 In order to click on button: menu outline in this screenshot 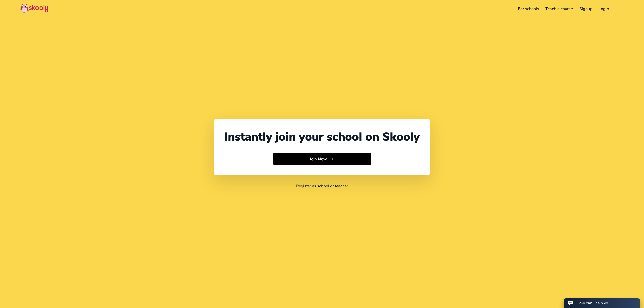, I will do `click(620, 9)`.